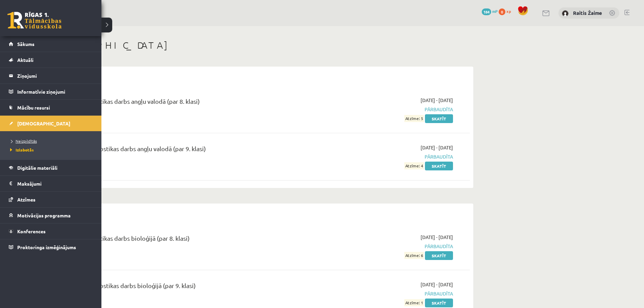 The width and height of the screenshot is (644, 308). Describe the element at coordinates (51, 183) in the screenshot. I see `a: Maksājumi` at that location.